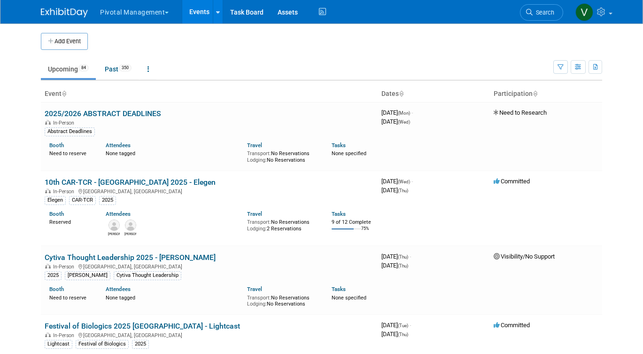 Image resolution: width=643 pixels, height=354 pixels. Describe the element at coordinates (82, 200) in the screenshot. I see `div: CAR-TCR` at that location.